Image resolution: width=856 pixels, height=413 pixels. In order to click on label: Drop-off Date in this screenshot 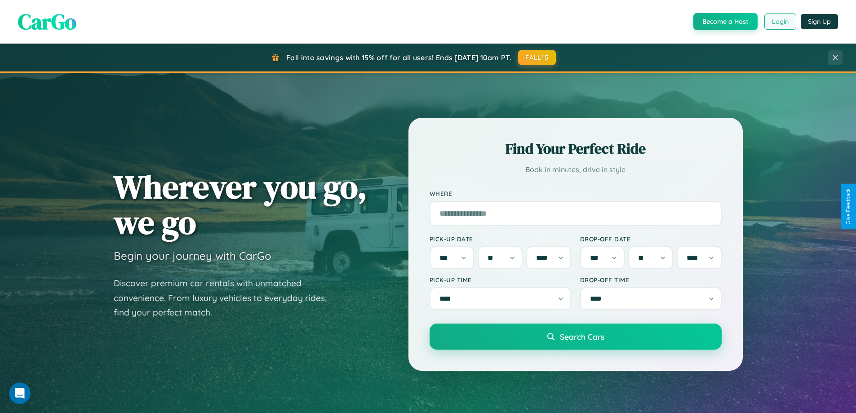, I will do `click(651, 239)`.